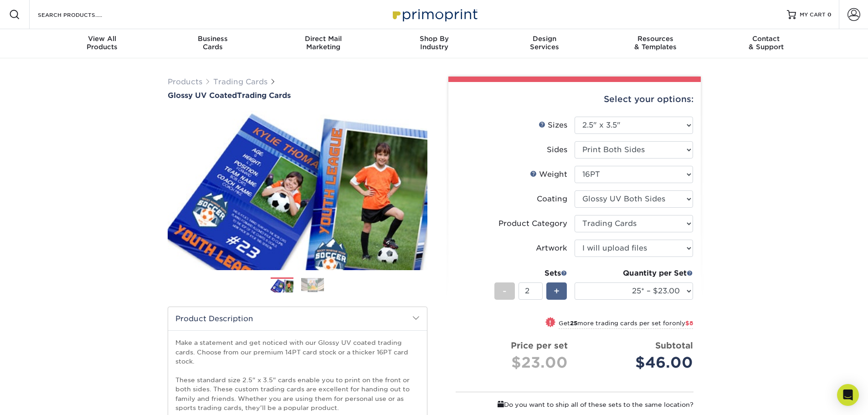 This screenshot has height=415, width=868. Describe the element at coordinates (298, 95) in the screenshot. I see `h1: Trading Cards` at that location.